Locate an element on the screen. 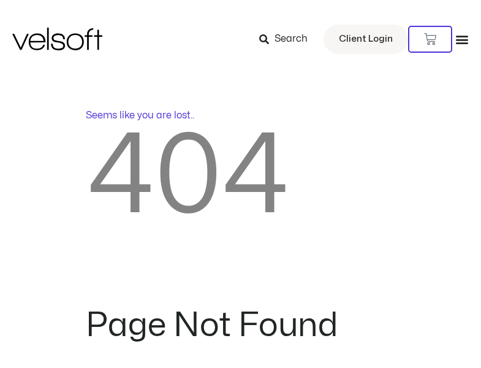  img: Velsoft Training Materials is located at coordinates (57, 39).